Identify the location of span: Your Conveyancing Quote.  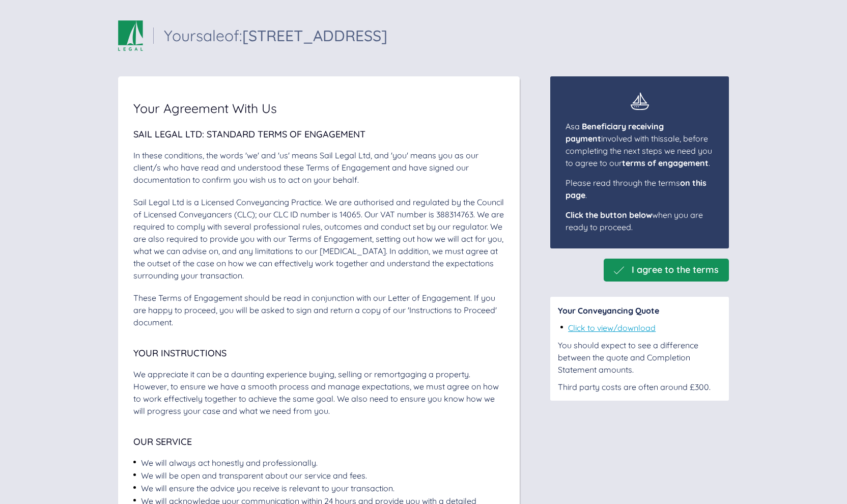
(608, 310).